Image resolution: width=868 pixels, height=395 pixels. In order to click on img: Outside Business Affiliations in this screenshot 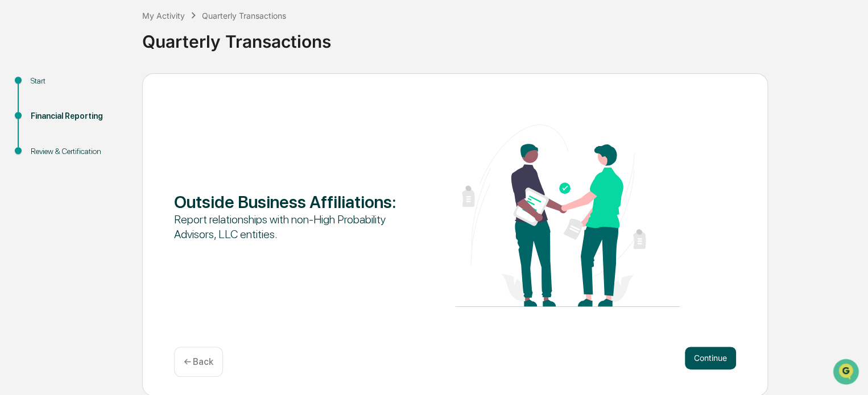, I will do `click(567, 215)`.